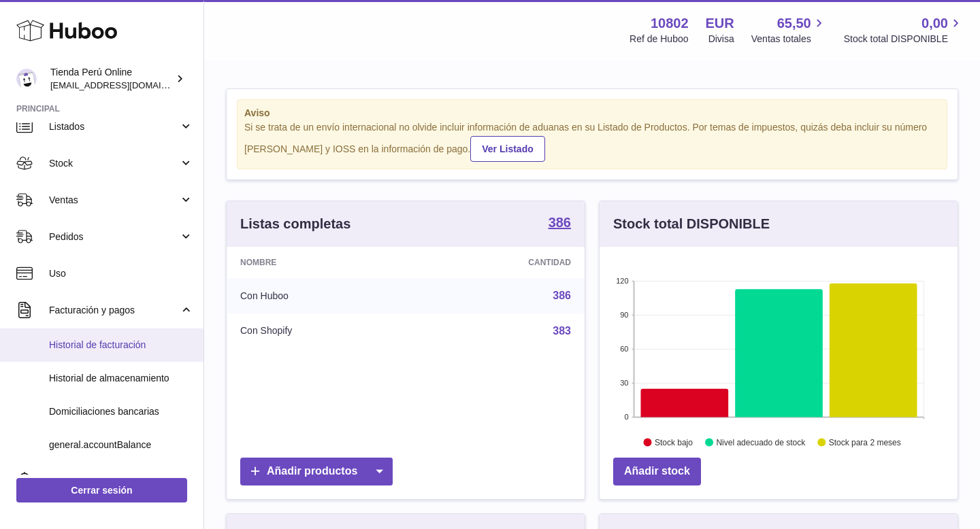 This screenshot has height=529, width=980. Describe the element at coordinates (788, 39) in the screenshot. I see `span: Ventas totales` at that location.